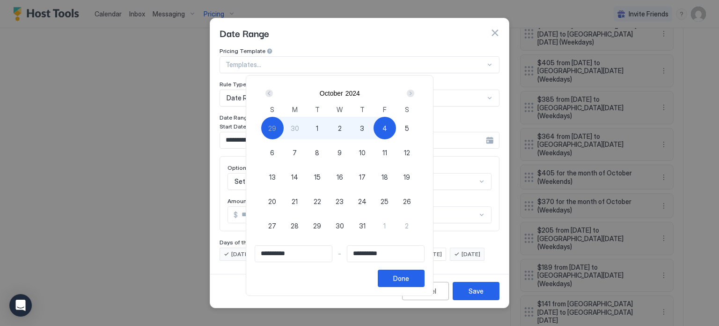 This screenshot has width=719, height=326. What do you see at coordinates (363, 225) in the screenshot?
I see `span: 31` at bounding box center [363, 225].